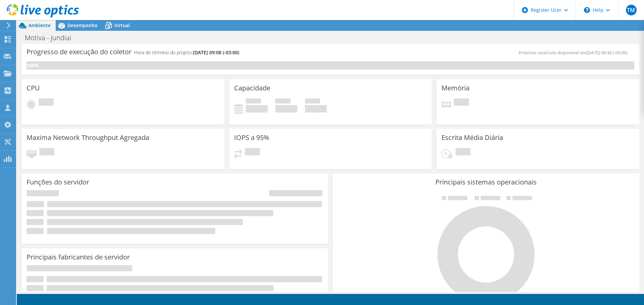 The image size is (644, 305). What do you see at coordinates (486, 182) in the screenshot?
I see `h3: Principais sistemas operacionais` at bounding box center [486, 182].